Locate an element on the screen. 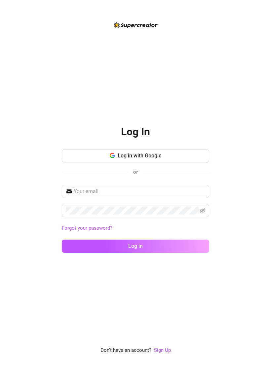 The image size is (271, 365). span: Log in is located at coordinates (135, 246).